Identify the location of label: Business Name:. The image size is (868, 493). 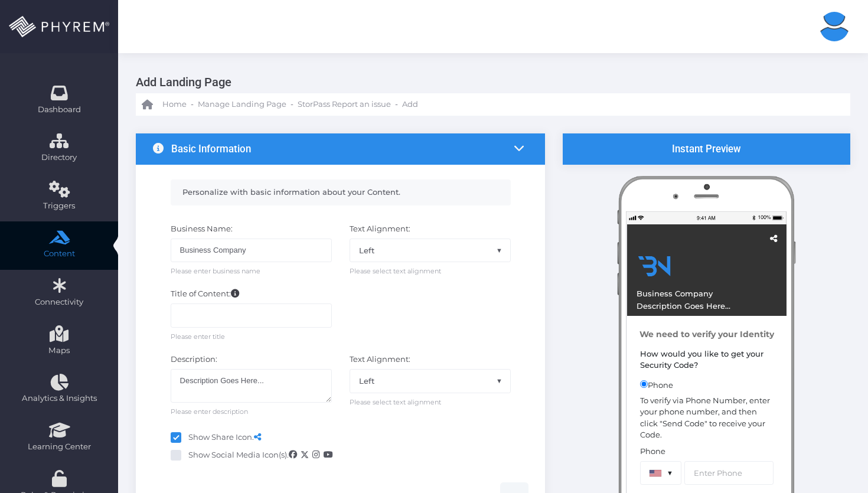
(202, 229).